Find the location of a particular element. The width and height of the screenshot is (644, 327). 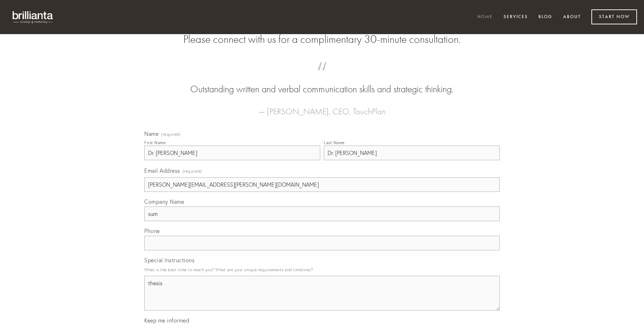

p: What is the best time to reach you? What are your unique requirements and timelines? is located at coordinates (322, 269).